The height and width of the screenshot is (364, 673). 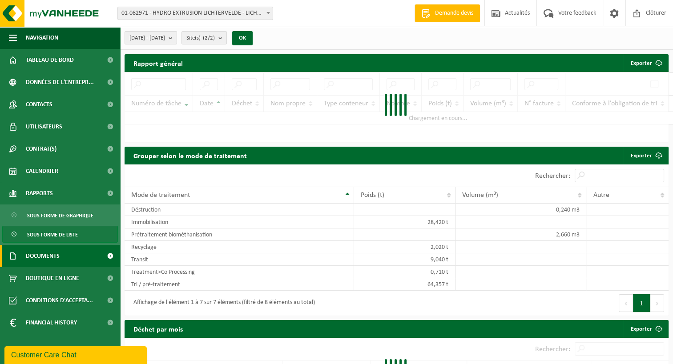 I want to click on span: Conditions d'accepta..., so click(x=59, y=301).